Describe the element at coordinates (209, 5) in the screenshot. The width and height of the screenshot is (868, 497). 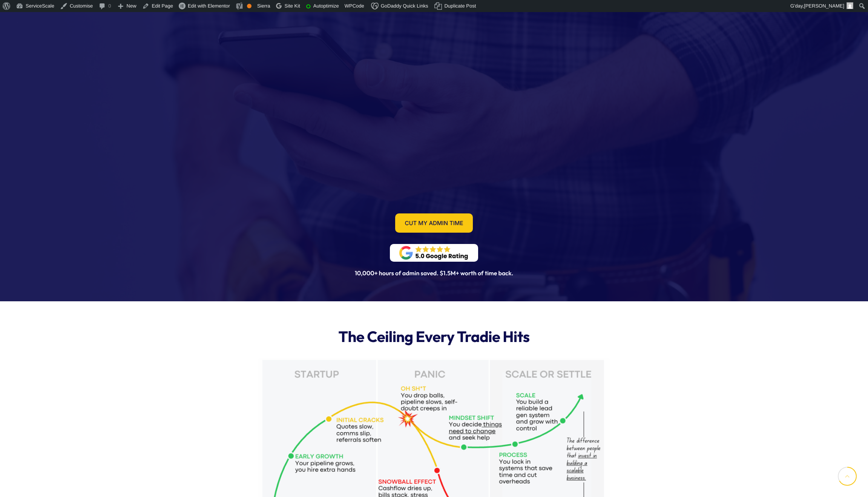
I see `span: Edit with Elementor` at that location.